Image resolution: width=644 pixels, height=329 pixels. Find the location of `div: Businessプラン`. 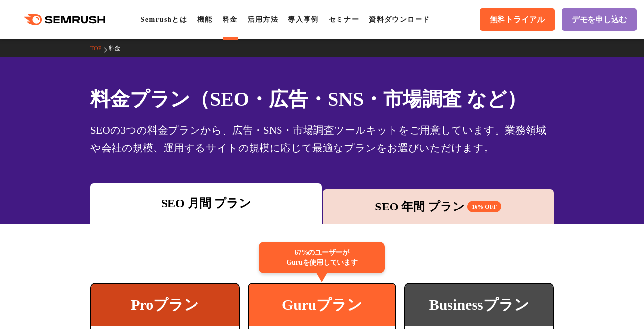

div: Businessプラン is located at coordinates (479, 304).